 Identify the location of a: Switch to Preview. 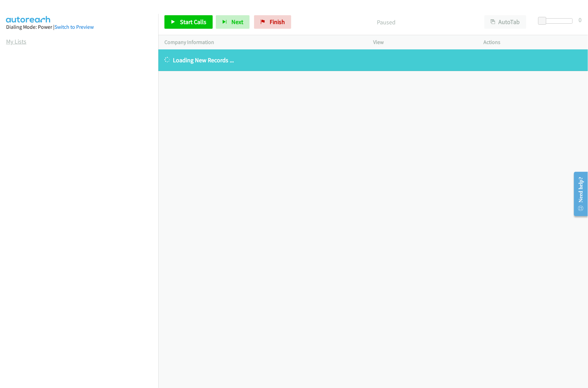
(74, 27).